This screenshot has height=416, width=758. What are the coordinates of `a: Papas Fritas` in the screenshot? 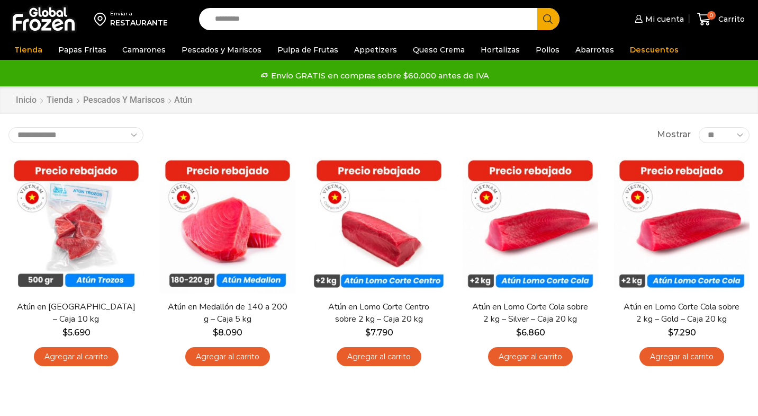 It's located at (82, 50).